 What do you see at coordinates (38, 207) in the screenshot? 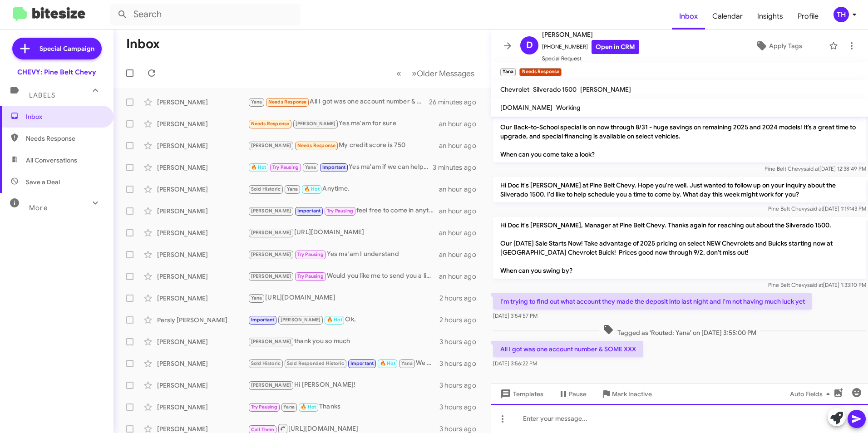
I see `span: More` at bounding box center [38, 207].